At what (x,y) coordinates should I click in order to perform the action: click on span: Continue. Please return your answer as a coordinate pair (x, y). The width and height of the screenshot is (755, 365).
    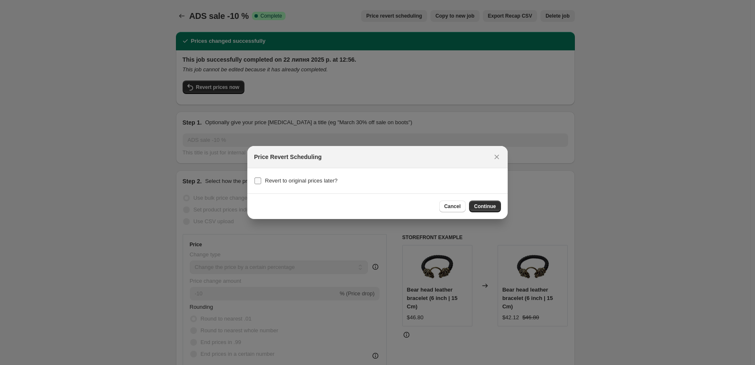
    Looking at the image, I should click on (485, 207).